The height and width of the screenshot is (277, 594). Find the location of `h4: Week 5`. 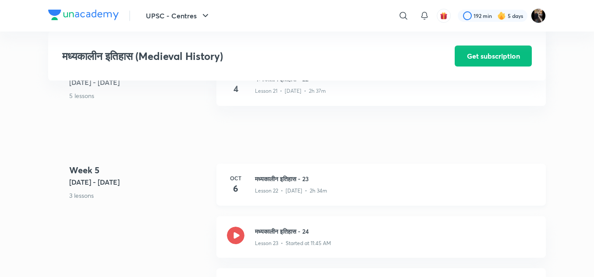

h4: Week 5 is located at coordinates (139, 170).